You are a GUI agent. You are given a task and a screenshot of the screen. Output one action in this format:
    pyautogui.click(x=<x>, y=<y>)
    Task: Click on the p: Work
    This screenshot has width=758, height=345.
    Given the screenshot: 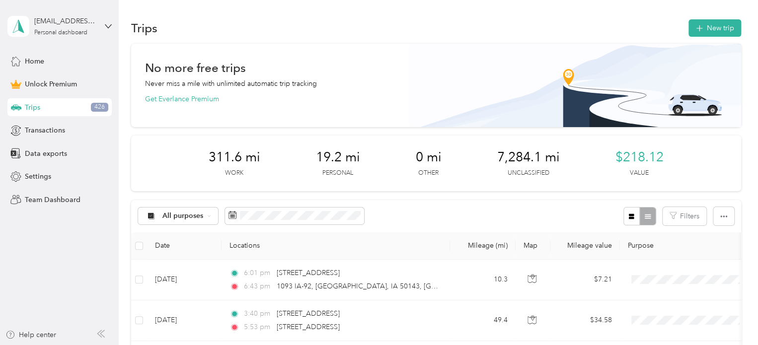 What is the action you would take?
    pyautogui.click(x=234, y=173)
    